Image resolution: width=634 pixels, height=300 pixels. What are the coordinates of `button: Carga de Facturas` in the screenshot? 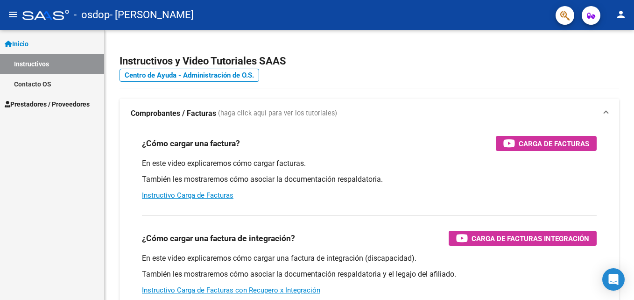 It's located at (546, 143).